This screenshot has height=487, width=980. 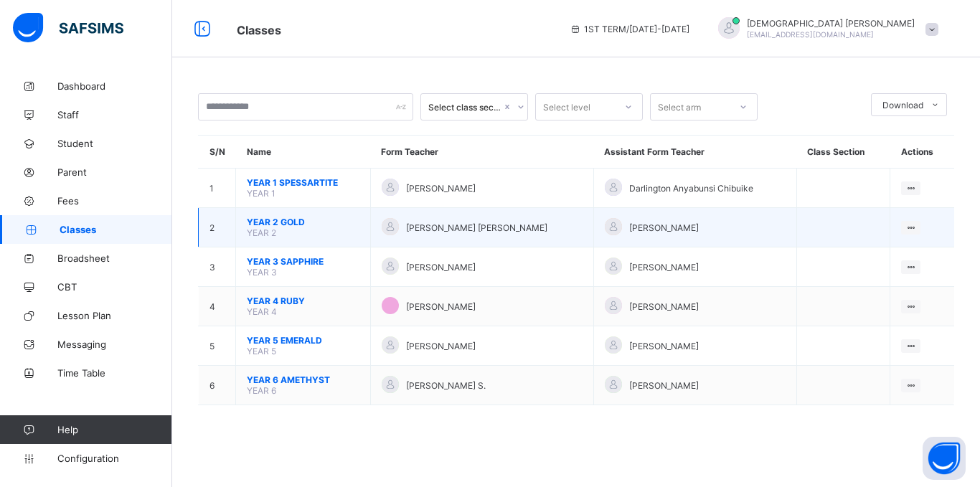 What do you see at coordinates (921, 152) in the screenshot?
I see `th: Actions` at bounding box center [921, 152].